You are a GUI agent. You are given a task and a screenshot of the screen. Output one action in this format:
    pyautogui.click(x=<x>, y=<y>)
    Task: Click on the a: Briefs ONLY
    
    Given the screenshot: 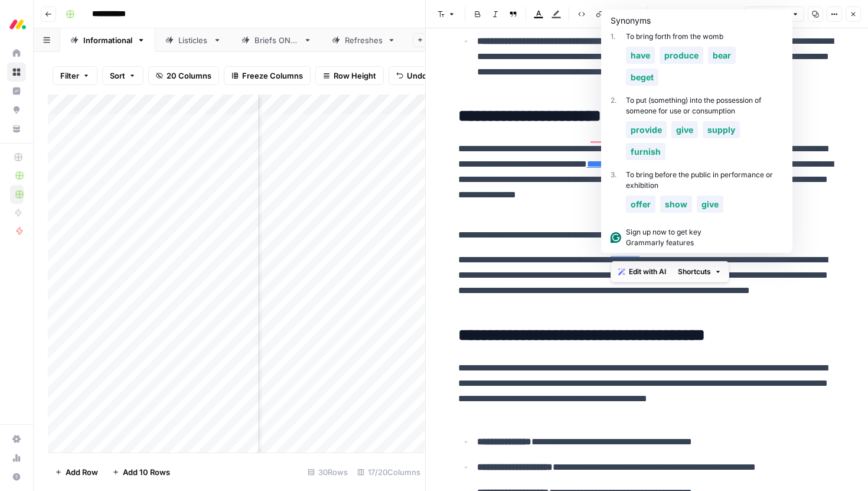 What is the action you would take?
    pyautogui.click(x=276, y=41)
    